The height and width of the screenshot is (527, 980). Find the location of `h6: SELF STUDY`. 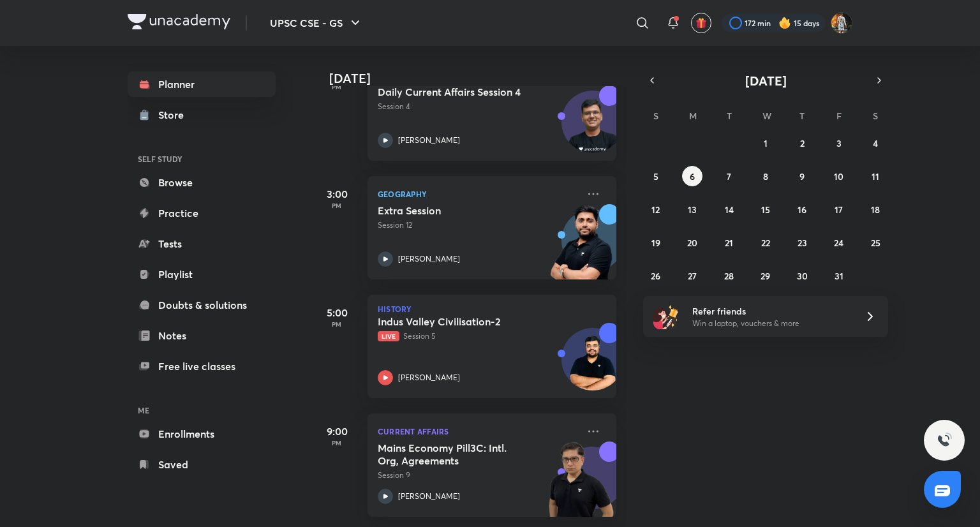

h6: SELF STUDY is located at coordinates (202, 158).